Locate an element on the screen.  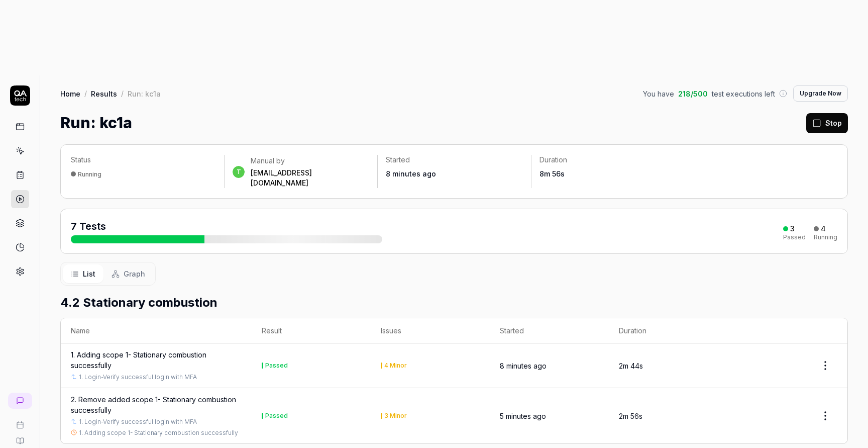
a: New conversation is located at coordinates (20, 401).